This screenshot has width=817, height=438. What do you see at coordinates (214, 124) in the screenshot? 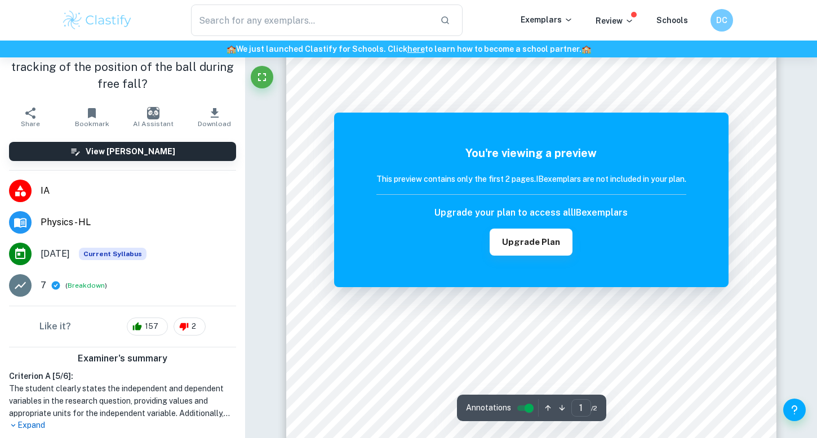
I see `span: Download` at bounding box center [214, 124].